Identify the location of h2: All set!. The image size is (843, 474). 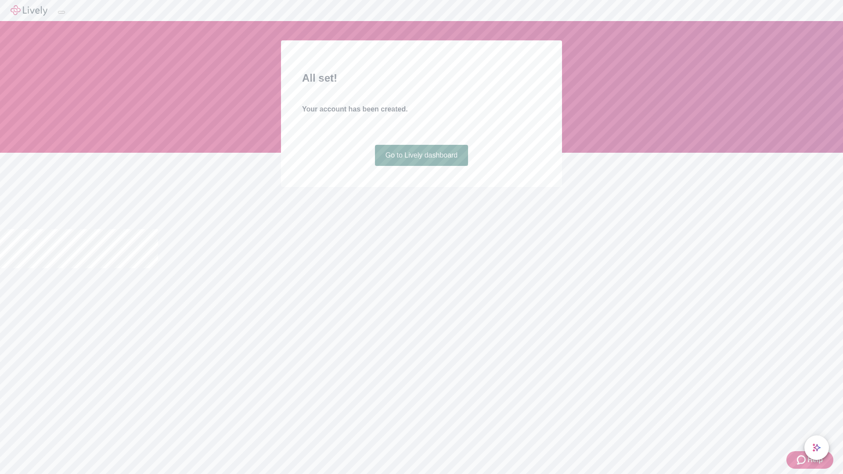
(422, 78).